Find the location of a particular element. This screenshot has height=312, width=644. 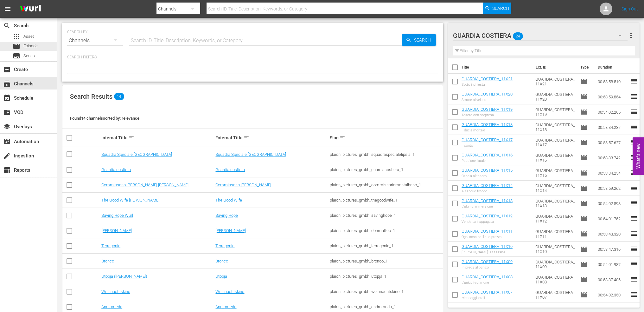

div: plaion_pictures_gmbh_weihnachtskino_1 is located at coordinates (386, 291).